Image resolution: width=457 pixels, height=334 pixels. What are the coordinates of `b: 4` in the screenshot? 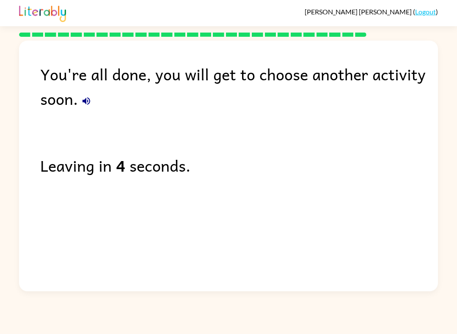 It's located at (120, 165).